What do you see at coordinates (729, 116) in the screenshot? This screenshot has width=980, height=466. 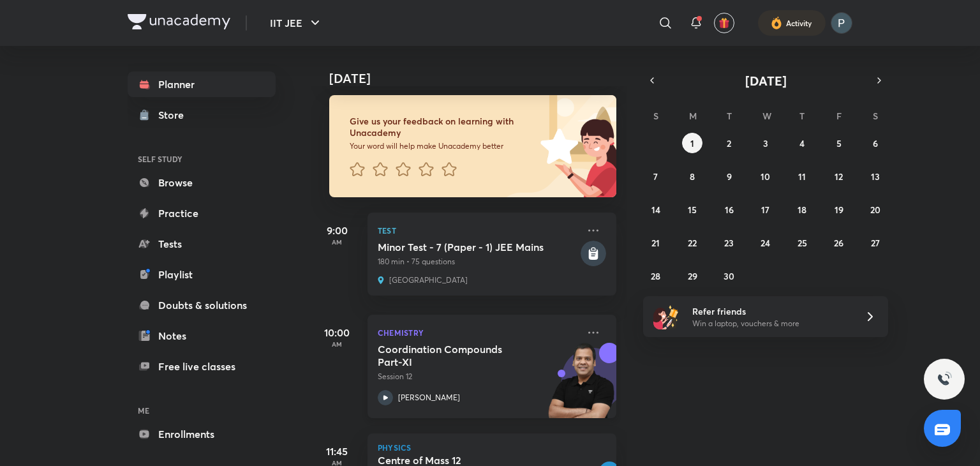 I see `abbr: Tuesday` at bounding box center [729, 116].